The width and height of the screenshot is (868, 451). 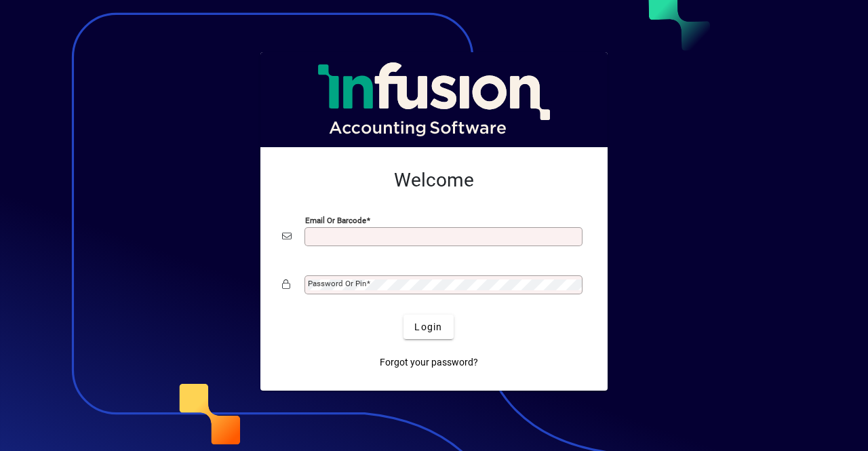 What do you see at coordinates (337, 284) in the screenshot?
I see `mat-label: Password or Pin` at bounding box center [337, 284].